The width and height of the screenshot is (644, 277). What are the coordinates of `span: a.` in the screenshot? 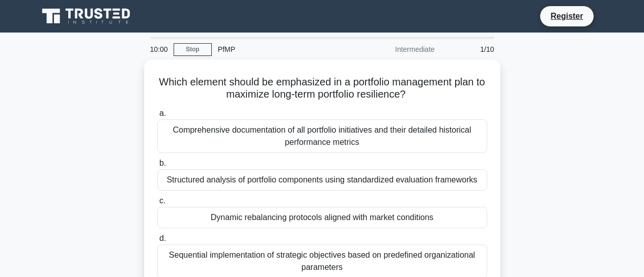 It's located at (163, 113).